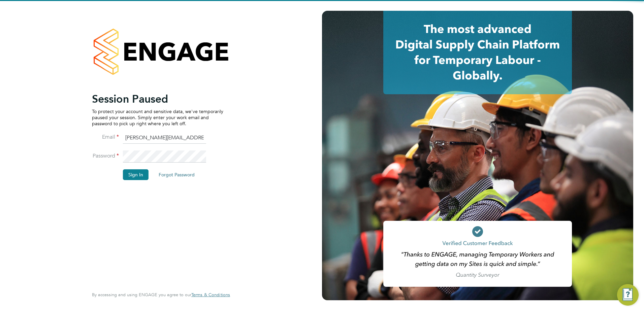  I want to click on span: By accessing and using ENGAGE you agree to our, so click(161, 294).